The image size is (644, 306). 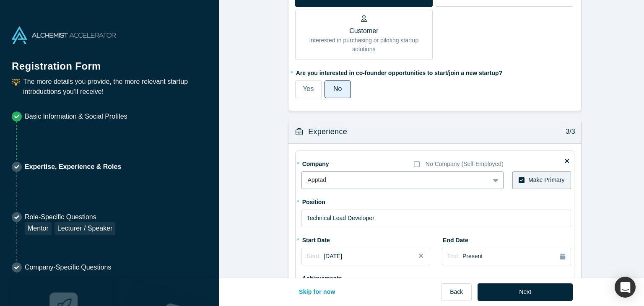 What do you see at coordinates (85, 228) in the screenshot?
I see `div: Lecturer / Speaker` at bounding box center [85, 228].